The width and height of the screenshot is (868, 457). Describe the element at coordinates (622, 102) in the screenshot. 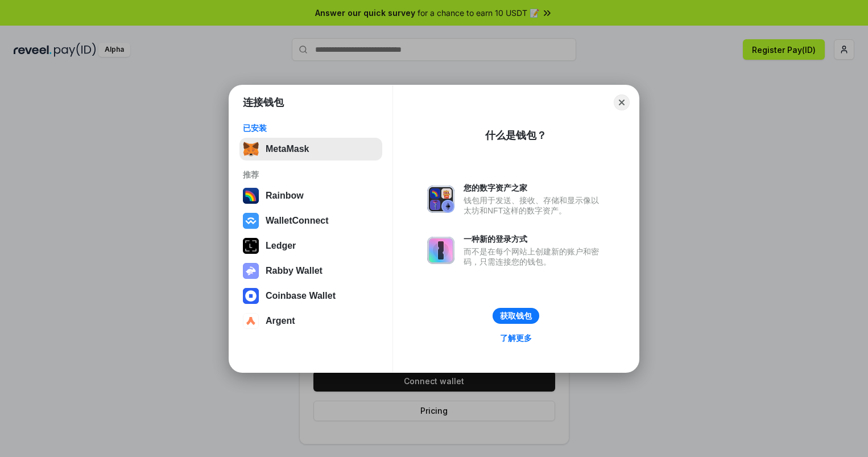

I see `button: Close` at that location.